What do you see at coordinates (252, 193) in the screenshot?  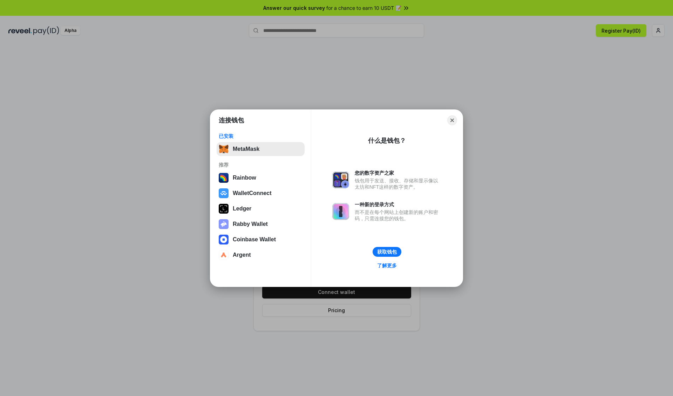 I see `div: WalletConnect` at bounding box center [252, 193].